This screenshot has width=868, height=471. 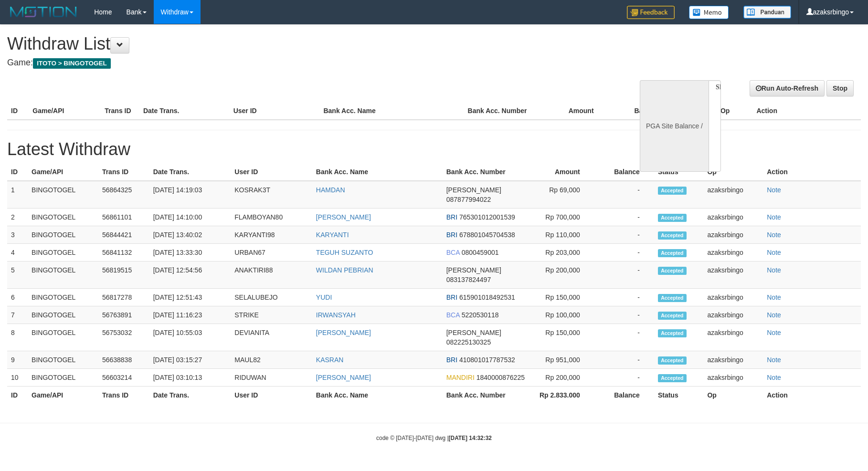 What do you see at coordinates (561, 378) in the screenshot?
I see `td: Rp 200,000` at bounding box center [561, 378].